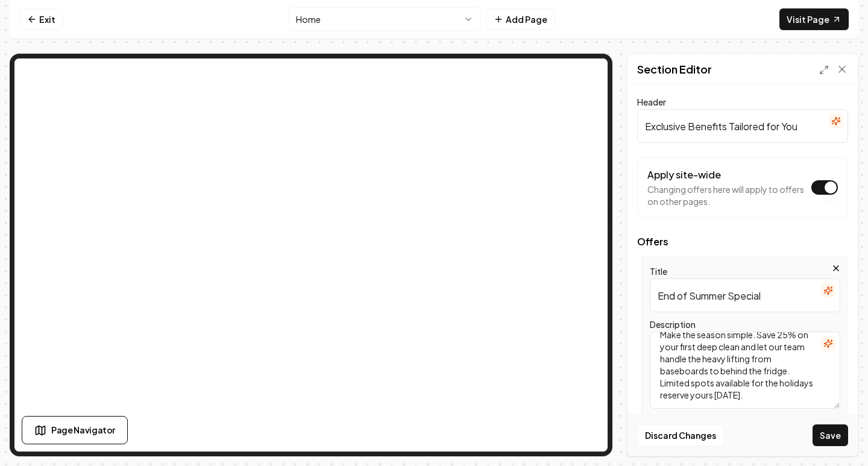 This screenshot has height=466, width=868. Describe the element at coordinates (743, 242) in the screenshot. I see `span: Offers` at that location.